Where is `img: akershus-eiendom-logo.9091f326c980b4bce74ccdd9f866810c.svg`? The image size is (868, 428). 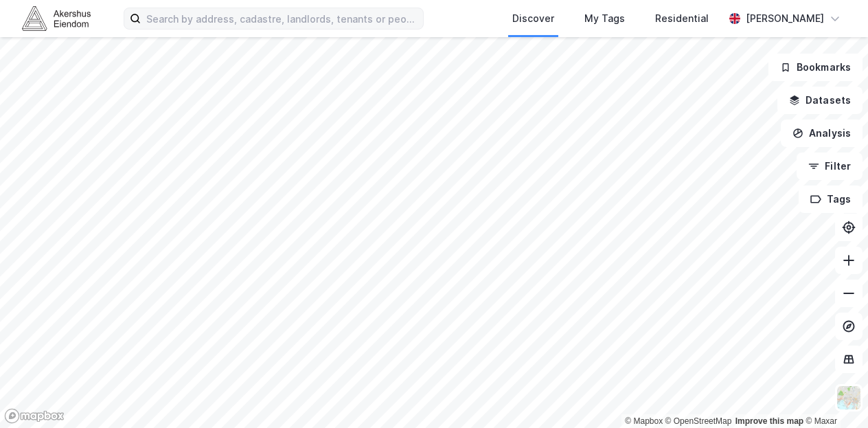
img: akershus-eiendom-logo.9091f326c980b4bce74ccdd9f866810c.svg is located at coordinates (57, 18).